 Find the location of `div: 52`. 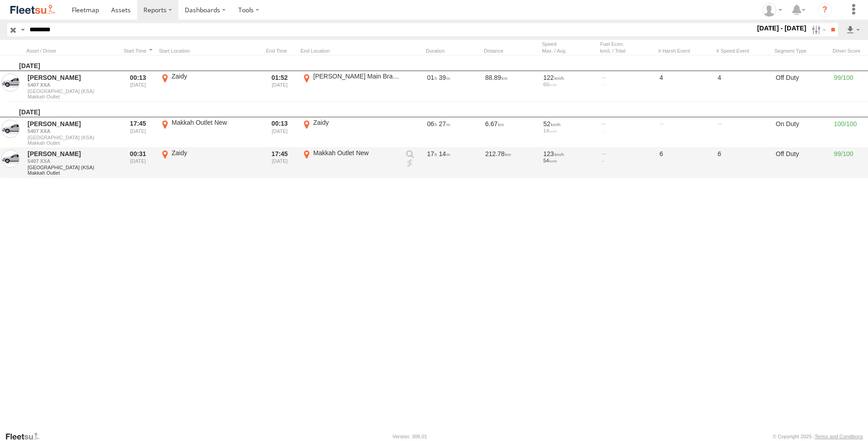

div: 52 is located at coordinates (569, 124).